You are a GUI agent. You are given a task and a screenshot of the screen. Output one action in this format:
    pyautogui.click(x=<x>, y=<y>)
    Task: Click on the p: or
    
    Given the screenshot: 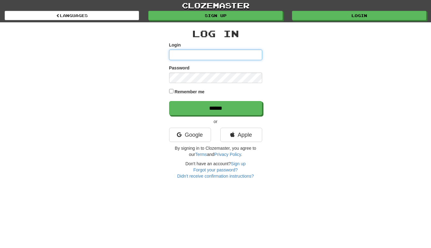 What is the action you would take?
    pyautogui.click(x=216, y=122)
    